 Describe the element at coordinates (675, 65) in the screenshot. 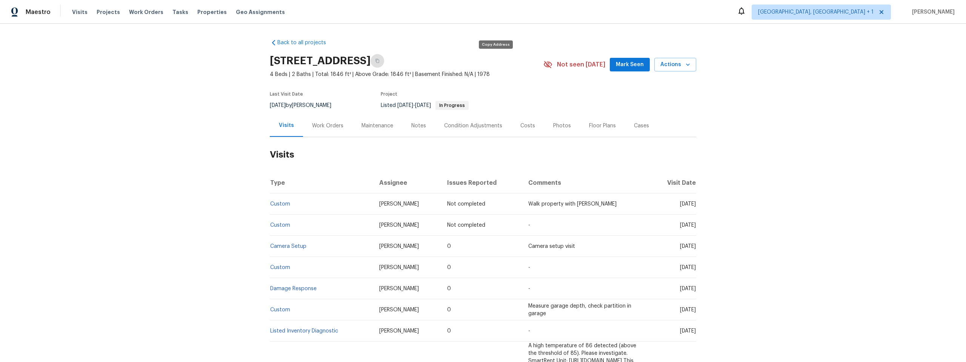

I see `span: Actions` at that location.